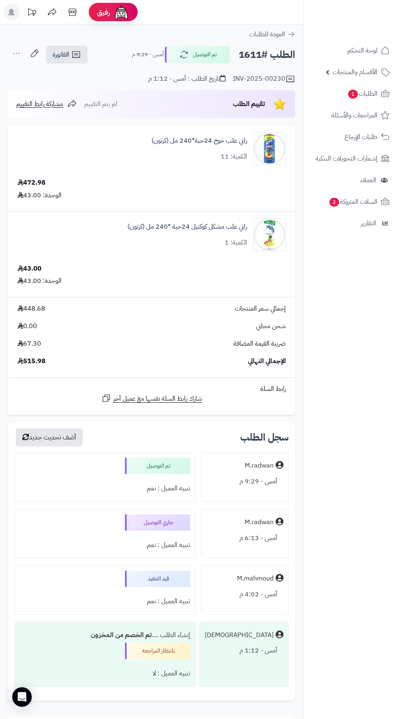 Image resolution: width=399 pixels, height=719 pixels. I want to click on a: الفاتورة, so click(67, 55).